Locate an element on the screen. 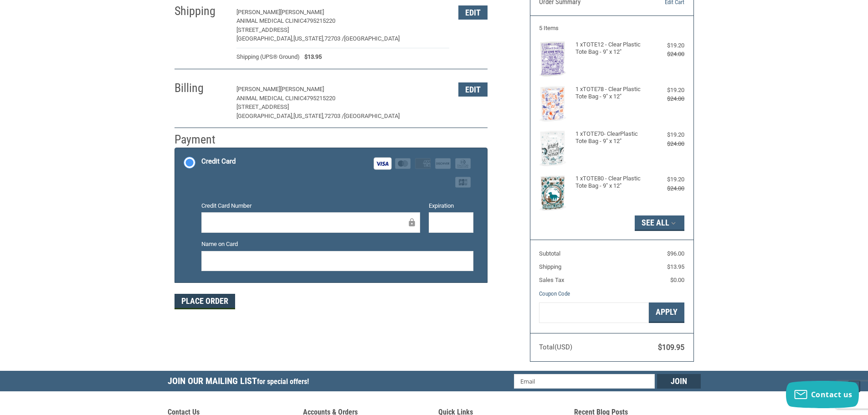  span: for special offers! is located at coordinates (282, 381).